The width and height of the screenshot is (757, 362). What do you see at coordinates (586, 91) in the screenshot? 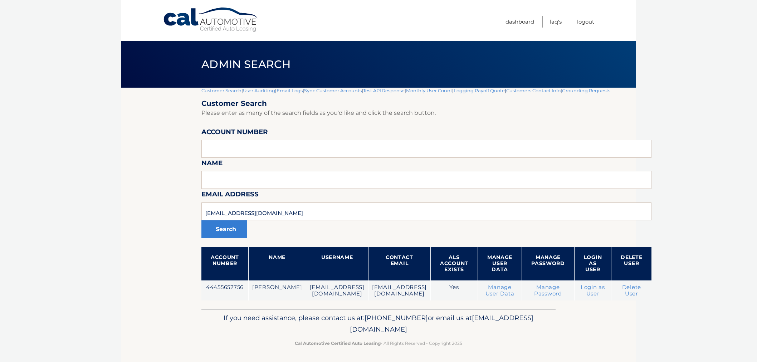
I see `a: Grounding Requests` at bounding box center [586, 91].